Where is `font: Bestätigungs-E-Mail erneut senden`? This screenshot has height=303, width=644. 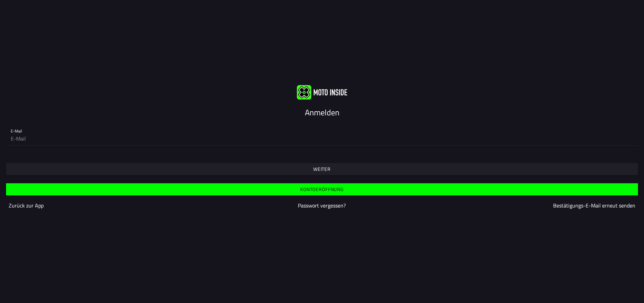 font: Bestätigungs-E-Mail erneut senden is located at coordinates (595, 205).